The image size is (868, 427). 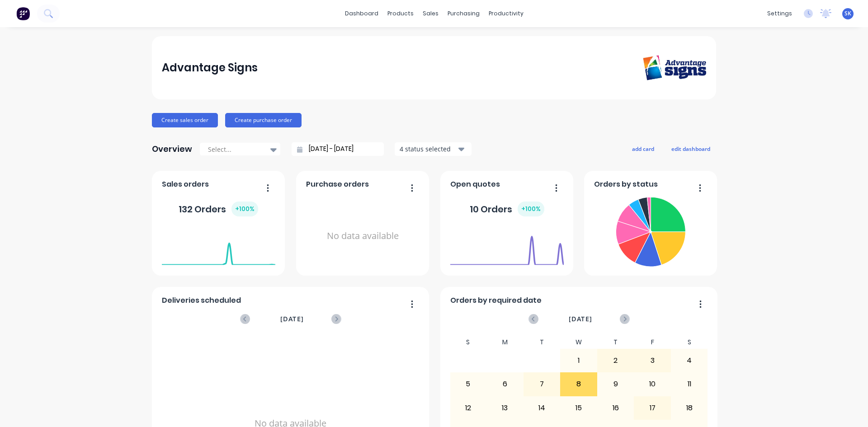 What do you see at coordinates (616, 384) in the screenshot?
I see `div: 9` at bounding box center [616, 384].